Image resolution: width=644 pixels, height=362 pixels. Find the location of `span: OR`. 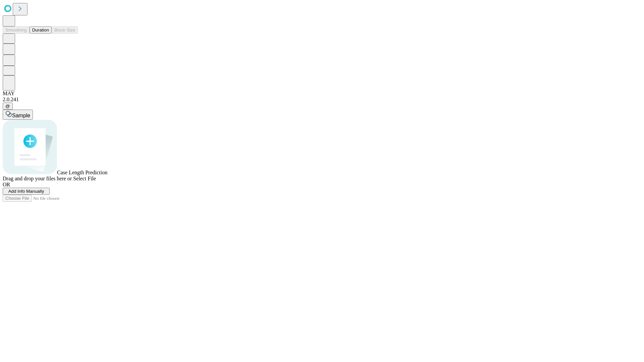

span: OR is located at coordinates (6, 184).